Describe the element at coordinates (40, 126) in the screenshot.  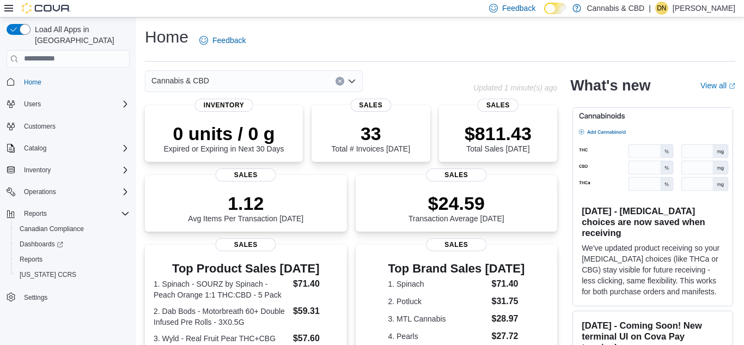
I see `a: Customers` at that location.